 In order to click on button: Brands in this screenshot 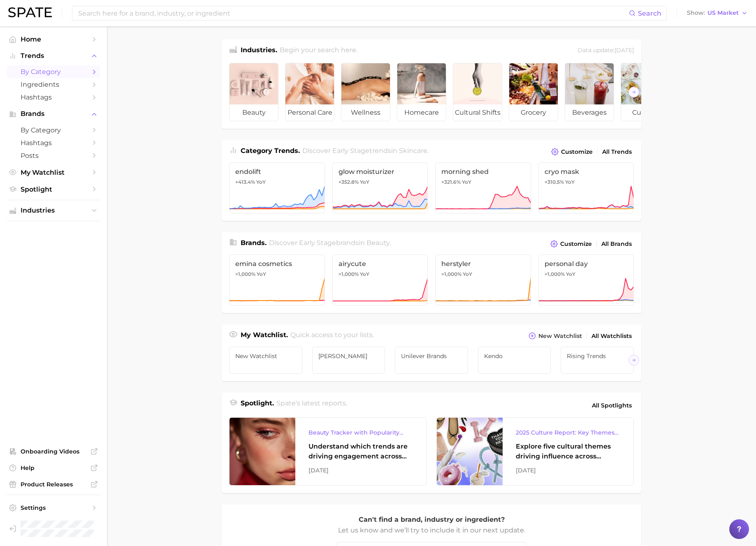, I will do `click(54, 114)`.